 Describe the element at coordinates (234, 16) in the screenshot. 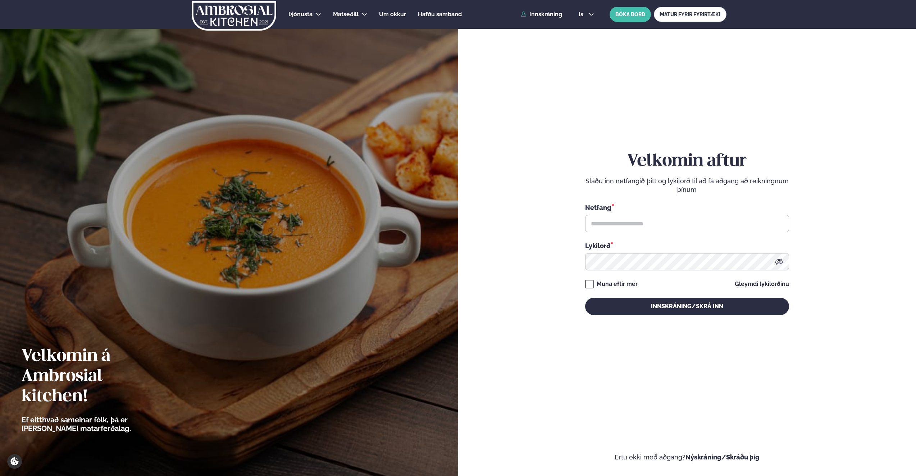

I see `img: logo` at that location.